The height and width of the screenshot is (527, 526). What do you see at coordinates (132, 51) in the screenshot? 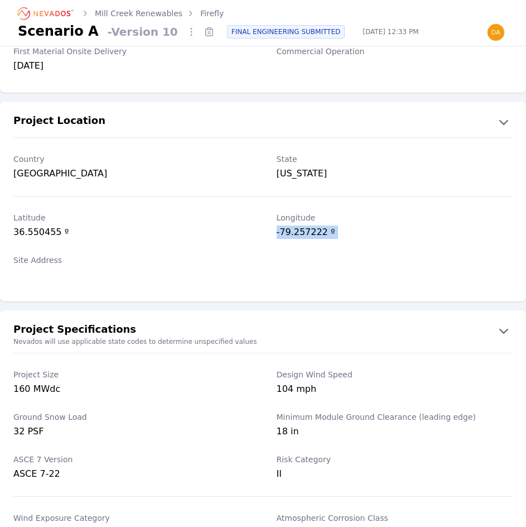
I see `label: First Material Onsite Delivery` at bounding box center [132, 51].